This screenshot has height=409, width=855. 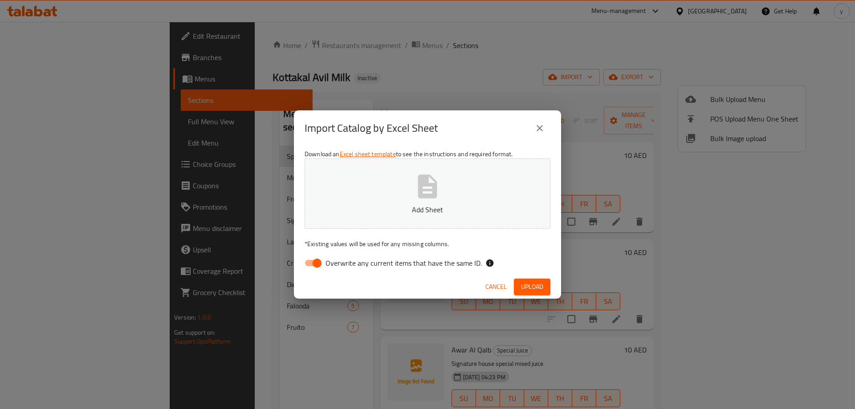 I want to click on p: Add Sheet, so click(x=428, y=210).